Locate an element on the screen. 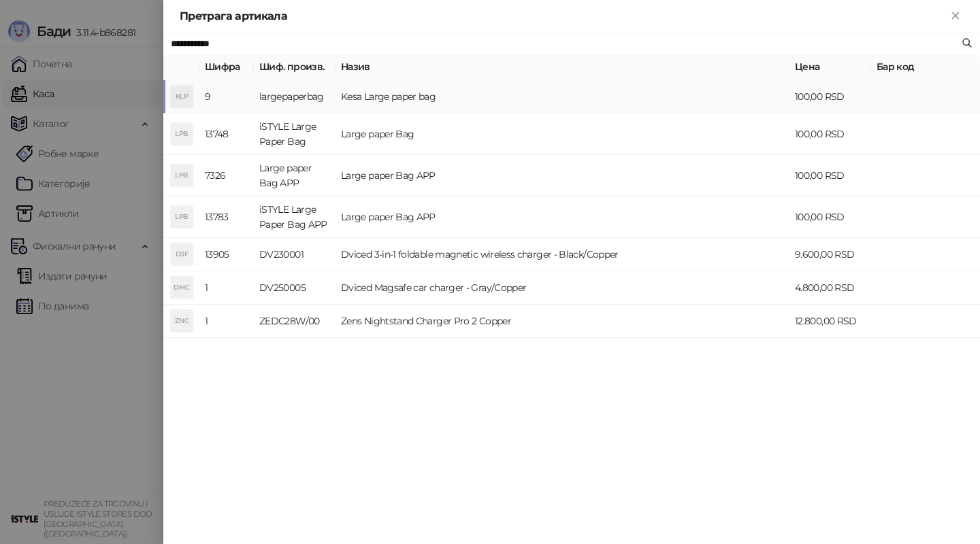 Image resolution: width=980 pixels, height=544 pixels. th: Бар код is located at coordinates (926, 67).